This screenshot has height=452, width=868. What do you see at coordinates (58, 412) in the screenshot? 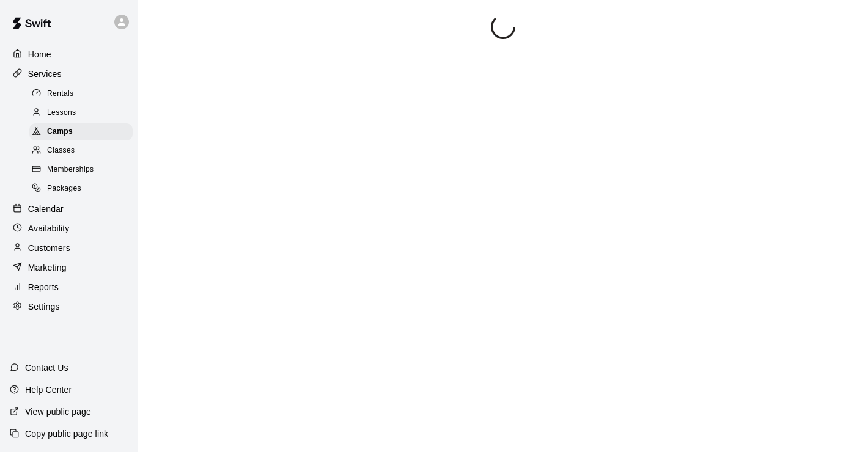
I see `p: View public page` at bounding box center [58, 412].